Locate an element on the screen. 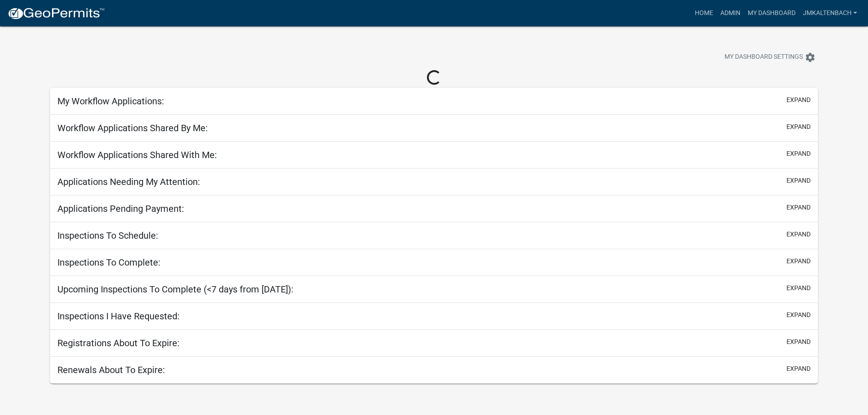  a: Home is located at coordinates (704, 13).